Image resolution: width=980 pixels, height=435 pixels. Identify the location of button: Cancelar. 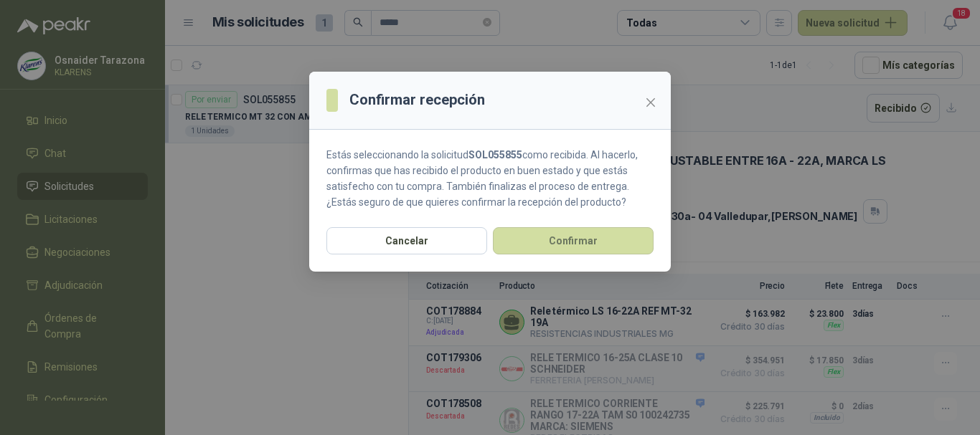
(406, 241).